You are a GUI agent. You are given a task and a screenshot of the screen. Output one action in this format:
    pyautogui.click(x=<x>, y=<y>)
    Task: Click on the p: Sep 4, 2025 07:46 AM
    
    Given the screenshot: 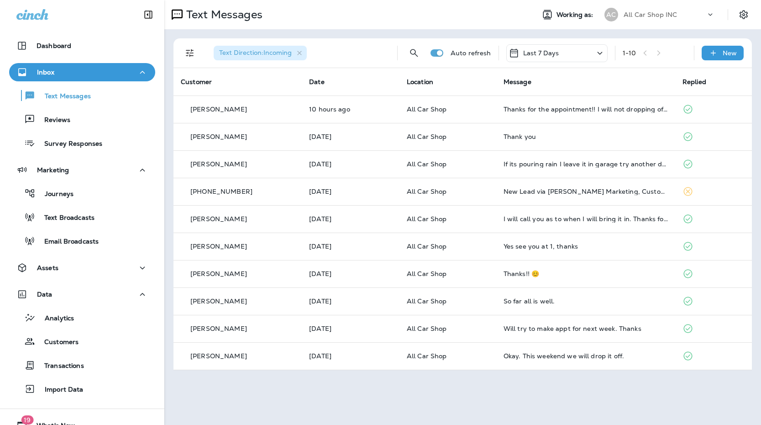 What is the action you would take?
    pyautogui.click(x=351, y=356)
    